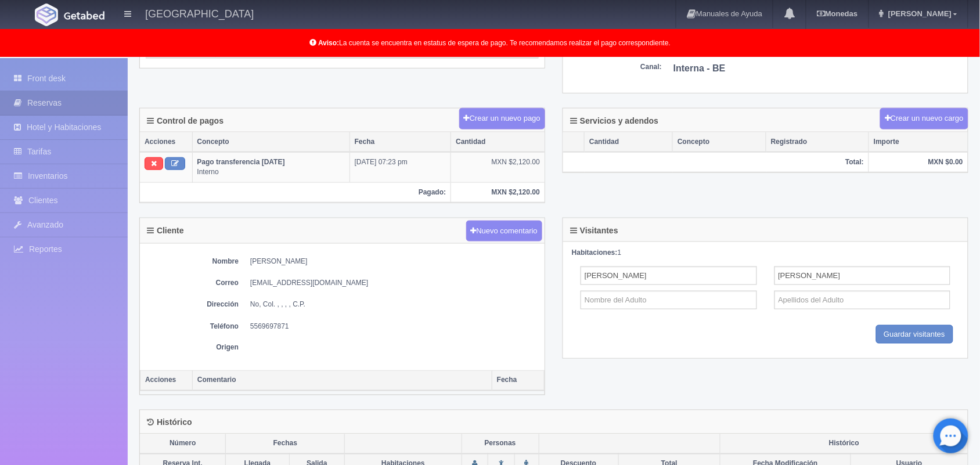 This screenshot has width=980, height=465. Describe the element at coordinates (818, 143) in the screenshot. I see `th: Registrado` at that location.